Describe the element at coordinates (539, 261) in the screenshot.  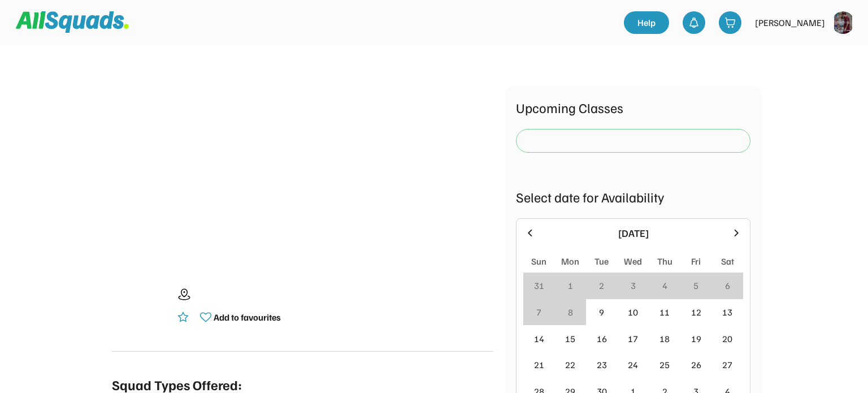
I see `div: Sun` at that location.